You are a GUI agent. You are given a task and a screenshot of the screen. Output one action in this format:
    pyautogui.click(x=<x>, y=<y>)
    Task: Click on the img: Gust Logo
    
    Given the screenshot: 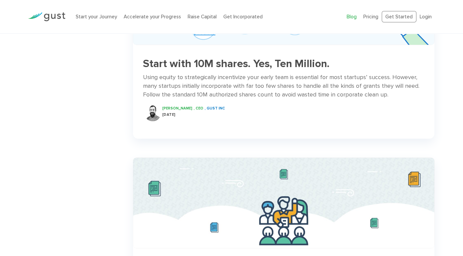 What is the action you would take?
    pyautogui.click(x=47, y=17)
    